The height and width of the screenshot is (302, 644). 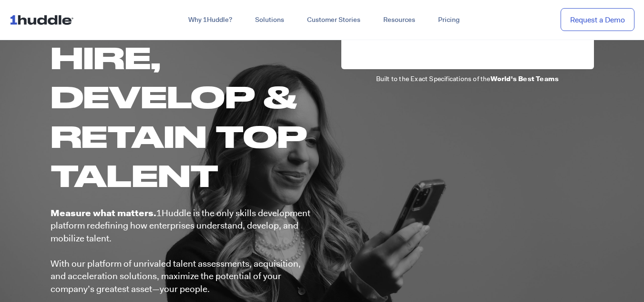 I want to click on p: Built to the Exact Specifications of the, so click(x=468, y=78).